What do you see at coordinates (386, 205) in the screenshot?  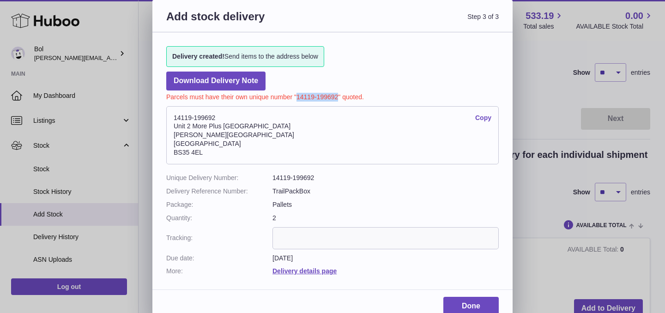 I see `dd: Pallets` at bounding box center [386, 205].